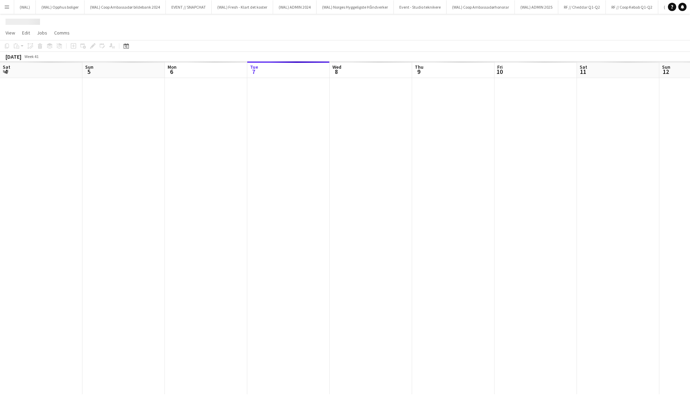 The width and height of the screenshot is (690, 406). What do you see at coordinates (10, 33) in the screenshot?
I see `span: View` at bounding box center [10, 33].